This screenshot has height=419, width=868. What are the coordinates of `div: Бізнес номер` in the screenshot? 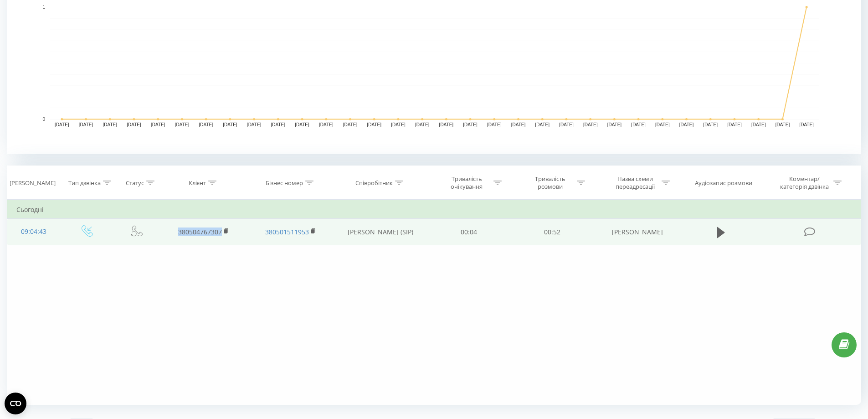 It's located at (284, 183).